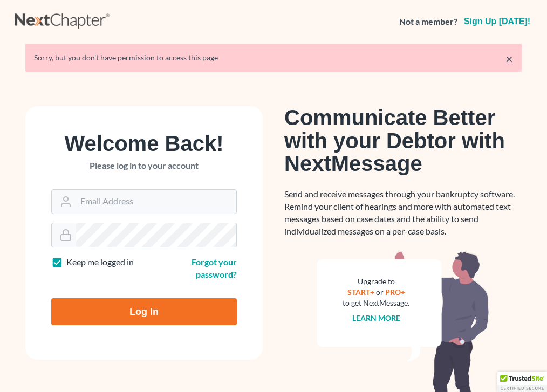  Describe the element at coordinates (403, 152) in the screenshot. I see `h1: Communicate Better with your Debtor with NextMessage` at that location.